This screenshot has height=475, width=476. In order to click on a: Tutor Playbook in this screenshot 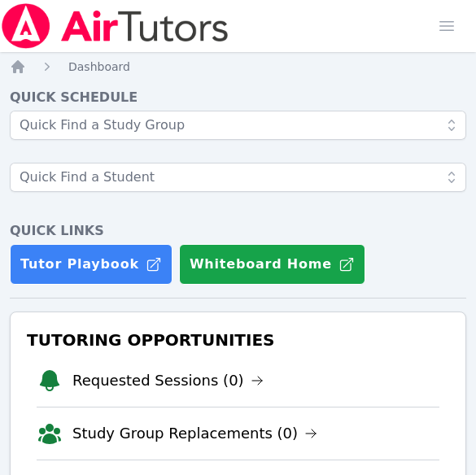, I will do `click(91, 265)`.